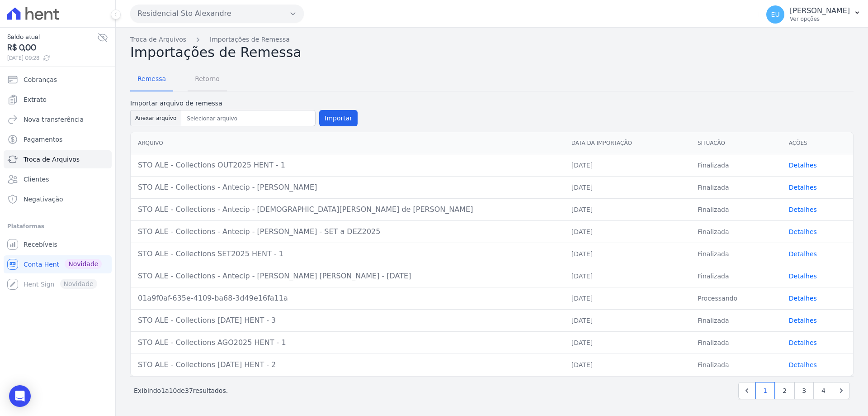 The height and width of the screenshot is (416, 868). Describe the element at coordinates (40, 244) in the screenshot. I see `span: Recebíveis` at that location.